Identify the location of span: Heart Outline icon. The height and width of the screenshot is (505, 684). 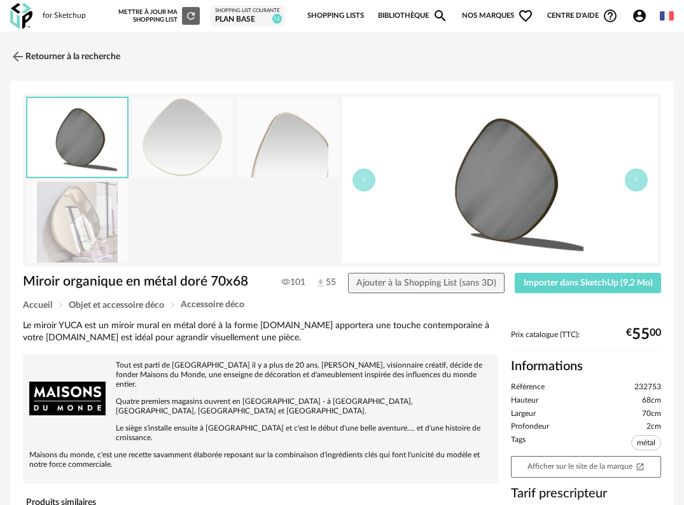
(526, 16).